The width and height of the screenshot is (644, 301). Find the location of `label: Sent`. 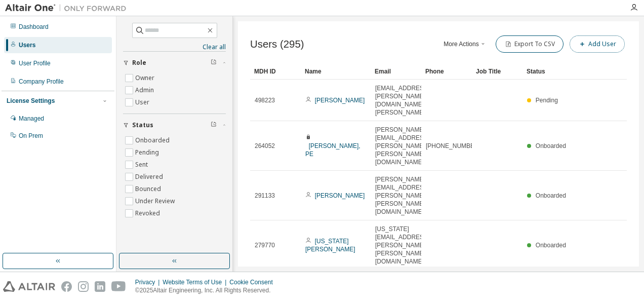

label: Sent is located at coordinates (142, 165).